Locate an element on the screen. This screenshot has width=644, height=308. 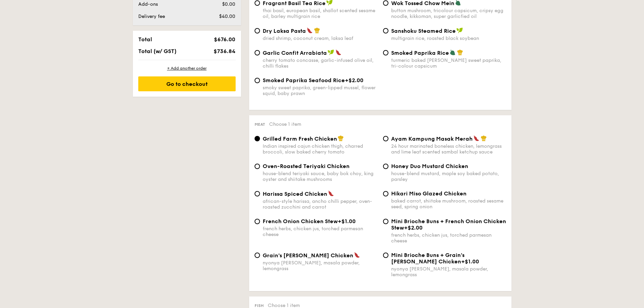
span: French Onion Chicken Stew is located at coordinates (300, 221).